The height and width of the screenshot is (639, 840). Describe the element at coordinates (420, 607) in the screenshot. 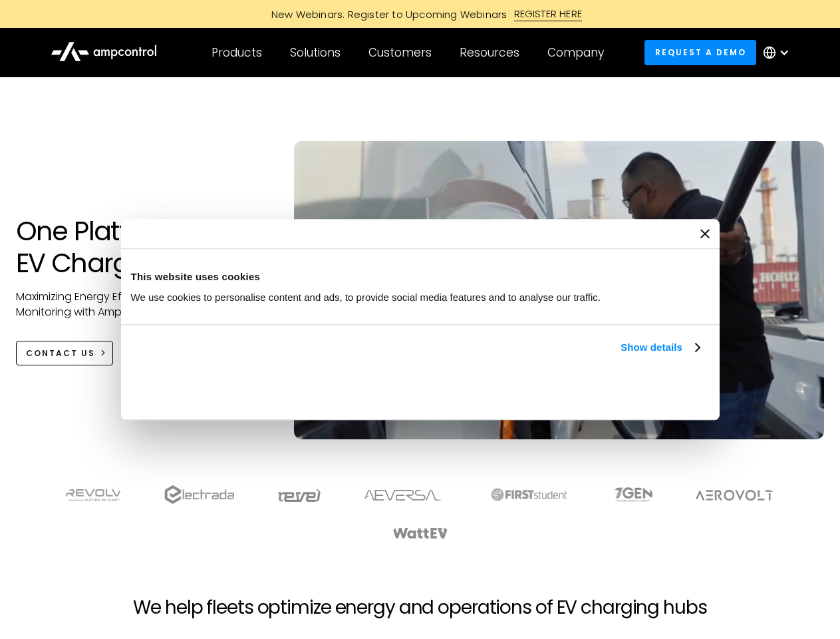

I see `h2: We help fleets optimize energy and operations of EV charging hubs` at that location.